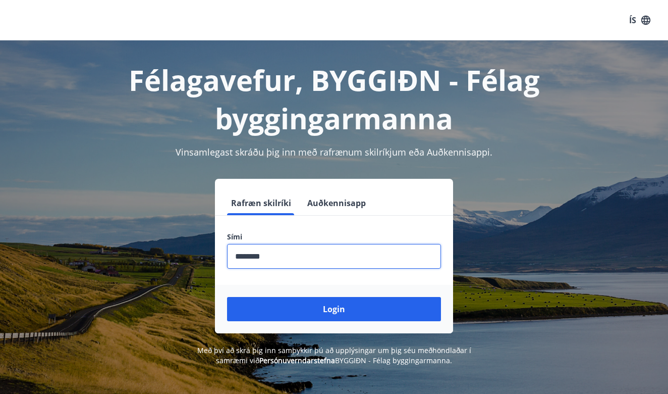 The height and width of the screenshot is (394, 668). What do you see at coordinates (334, 355) in the screenshot?
I see `span: Með því að skrá þig inn samþykkir þú að upplýsingar um þig séu meðhöndlaðar í samræmi við BYGGIÐN...` at bounding box center [334, 355].